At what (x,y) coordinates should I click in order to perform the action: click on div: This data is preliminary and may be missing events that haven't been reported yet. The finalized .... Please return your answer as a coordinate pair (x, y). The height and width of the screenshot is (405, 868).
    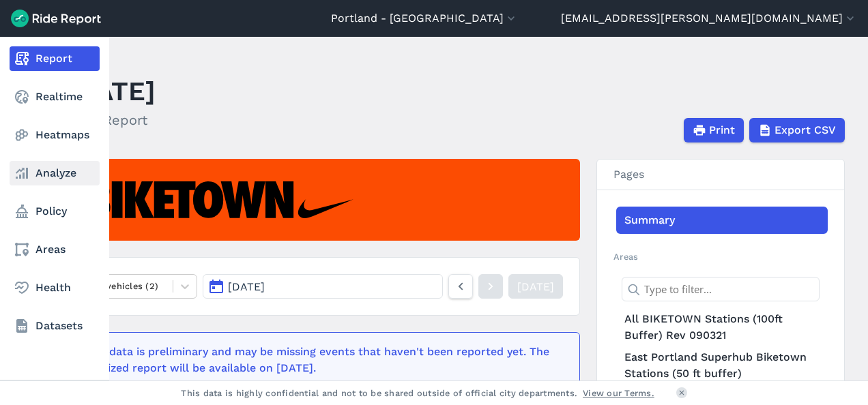
    Looking at the image, I should click on (319, 360).